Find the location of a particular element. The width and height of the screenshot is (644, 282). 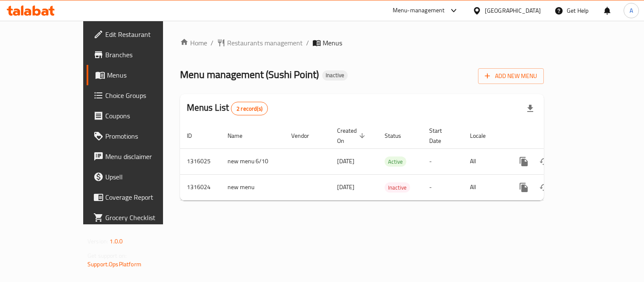

td: new menu is located at coordinates (253, 187).